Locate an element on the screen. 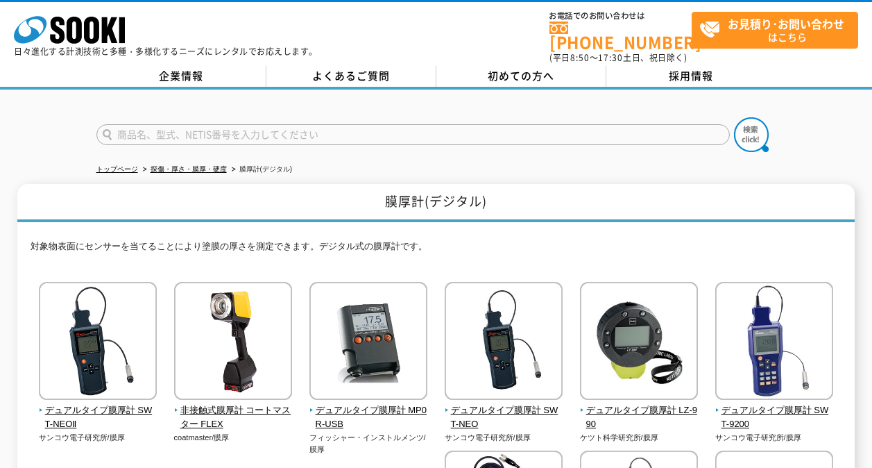 This screenshot has height=468, width=872. a: デュアルタイプ膜厚計 SWT-NEOⅡ is located at coordinates (98, 411).